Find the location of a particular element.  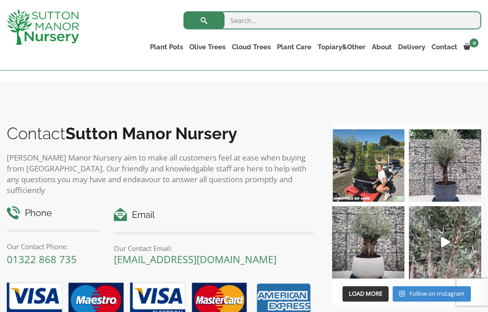

p: Our Contact Email: is located at coordinates (214, 248).